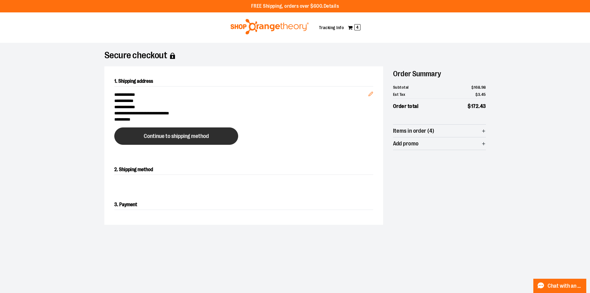 The width and height of the screenshot is (590, 293). Describe the element at coordinates (479, 94) in the screenshot. I see `span: 3` at that location.